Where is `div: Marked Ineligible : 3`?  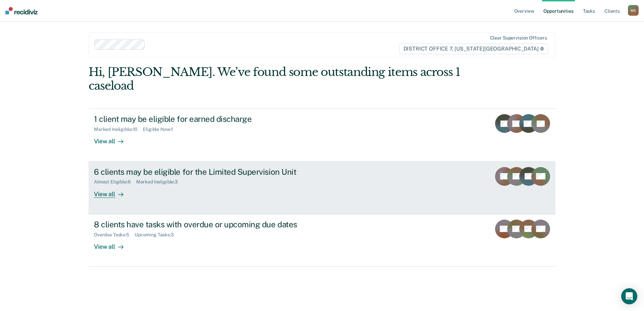
div: Marked Ineligible : 3 is located at coordinates (160, 182).